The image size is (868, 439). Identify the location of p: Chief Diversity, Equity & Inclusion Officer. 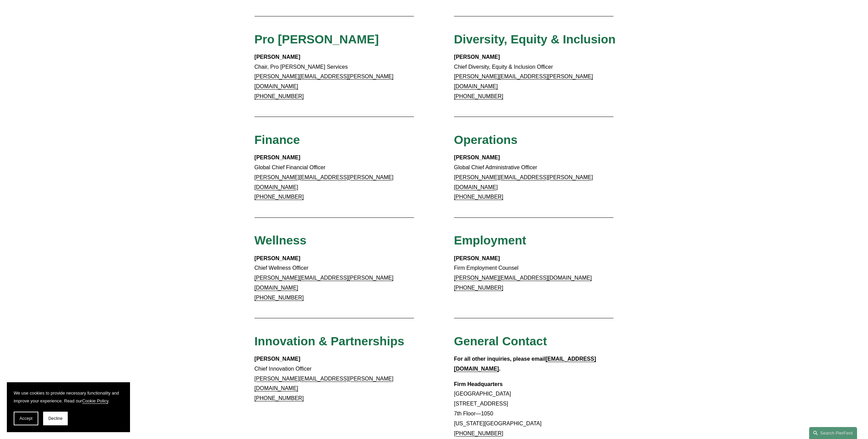
(534, 77).